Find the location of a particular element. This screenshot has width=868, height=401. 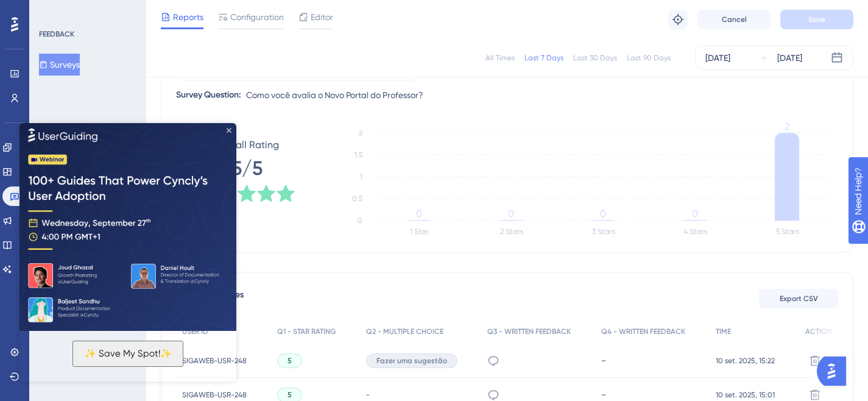

span: Q2 - MULTIPLE CHOICE is located at coordinates (405, 331).